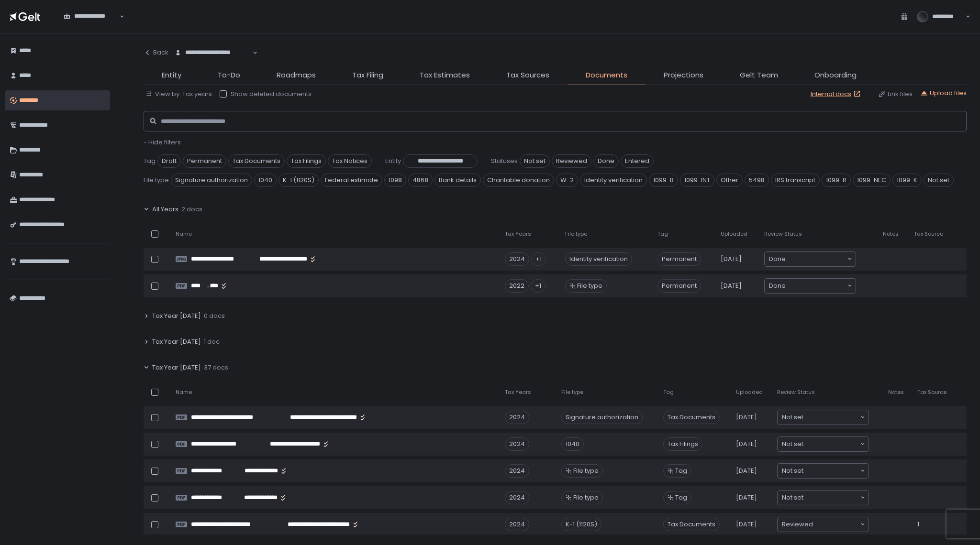 The height and width of the screenshot is (545, 980). What do you see at coordinates (516, 286) in the screenshot?
I see `div: 2022` at bounding box center [516, 286].